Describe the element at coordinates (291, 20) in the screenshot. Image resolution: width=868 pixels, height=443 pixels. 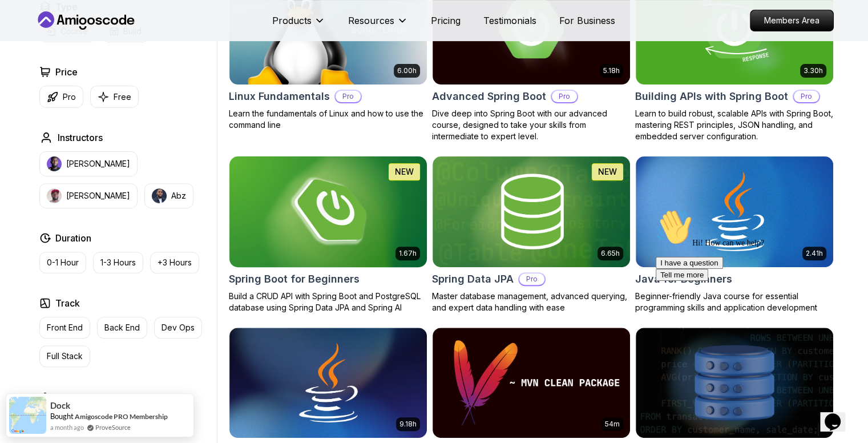
I see `p: Products` at that location.